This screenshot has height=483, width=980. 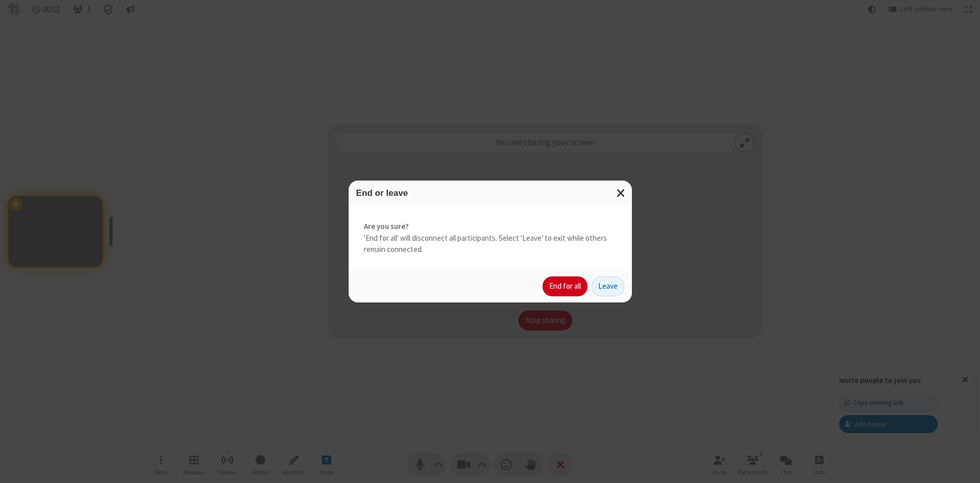 I want to click on button: Leave, so click(x=608, y=286).